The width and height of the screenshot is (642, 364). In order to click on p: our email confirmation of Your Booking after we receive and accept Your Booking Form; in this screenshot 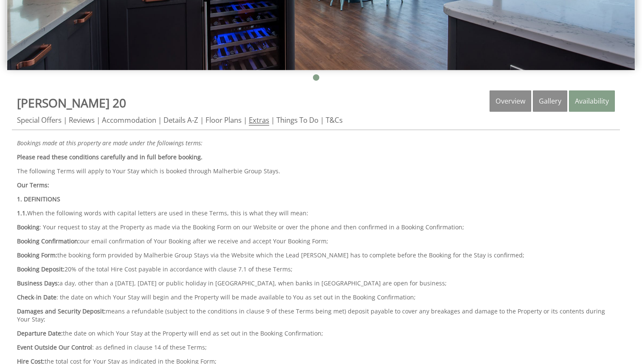, I will do `click(316, 241)`.